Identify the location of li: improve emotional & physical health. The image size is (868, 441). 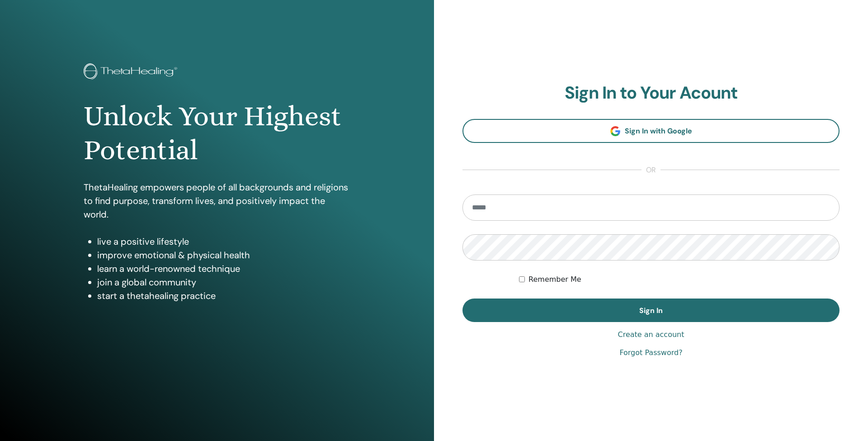
(224, 255).